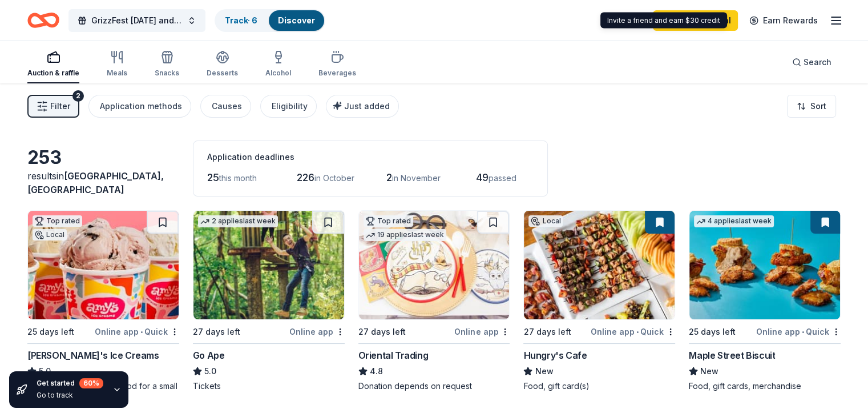 Image resolution: width=868 pixels, height=417 pixels. I want to click on div: Alcohol, so click(278, 73).